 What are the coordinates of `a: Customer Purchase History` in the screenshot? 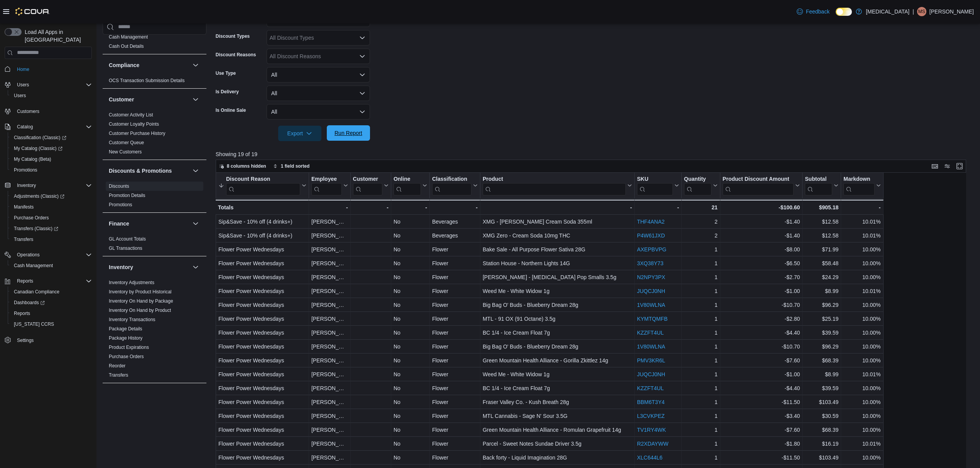 It's located at (137, 133).